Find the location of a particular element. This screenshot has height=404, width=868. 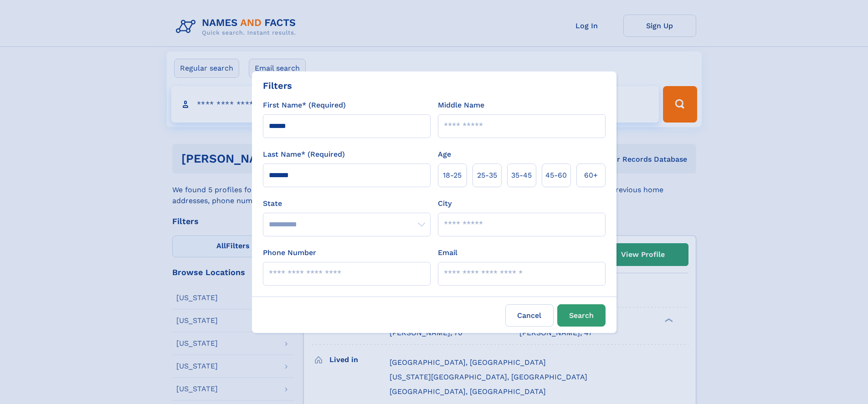

label: Phone Number is located at coordinates (289, 253).